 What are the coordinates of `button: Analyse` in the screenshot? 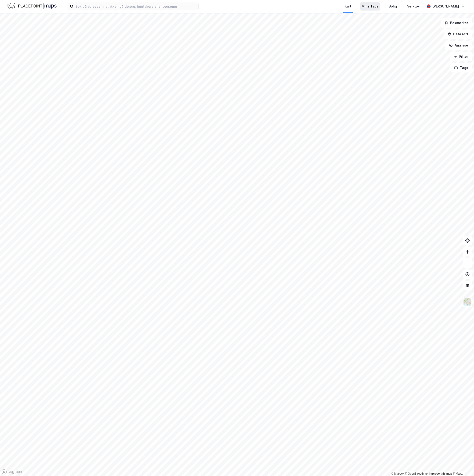 It's located at (458, 45).